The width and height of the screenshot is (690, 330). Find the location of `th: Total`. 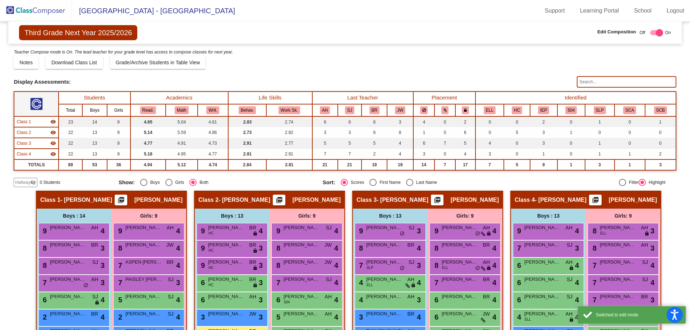

th: Total is located at coordinates (70, 110).